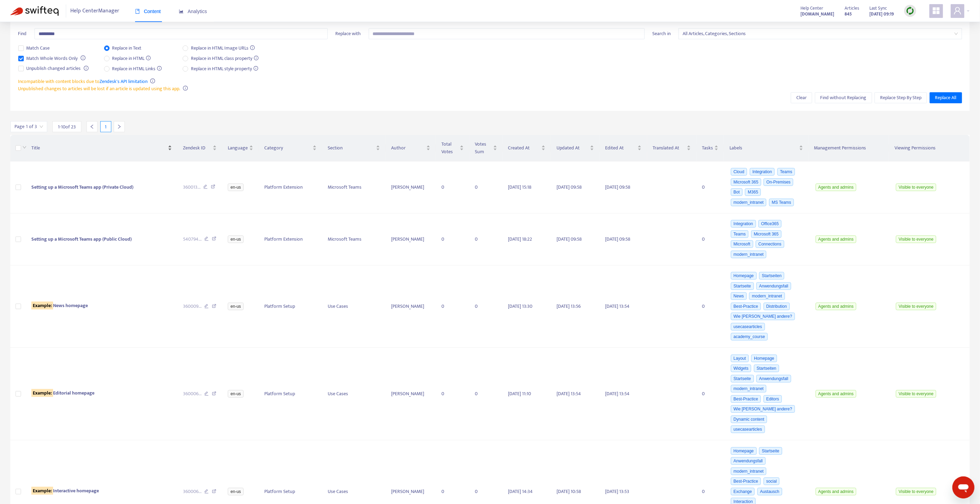 The image size is (980, 504). I want to click on span: Editors, so click(773, 399).